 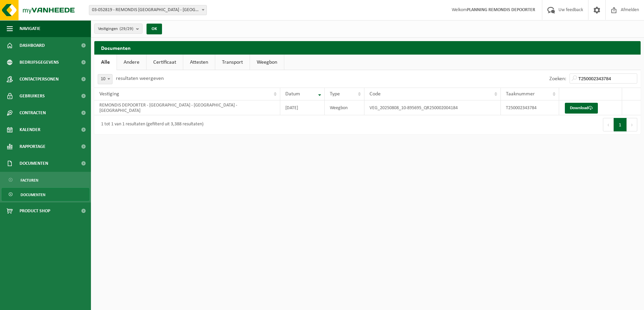 What do you see at coordinates (39, 62) in the screenshot?
I see `span: Bedrijfsgegevens` at bounding box center [39, 62].